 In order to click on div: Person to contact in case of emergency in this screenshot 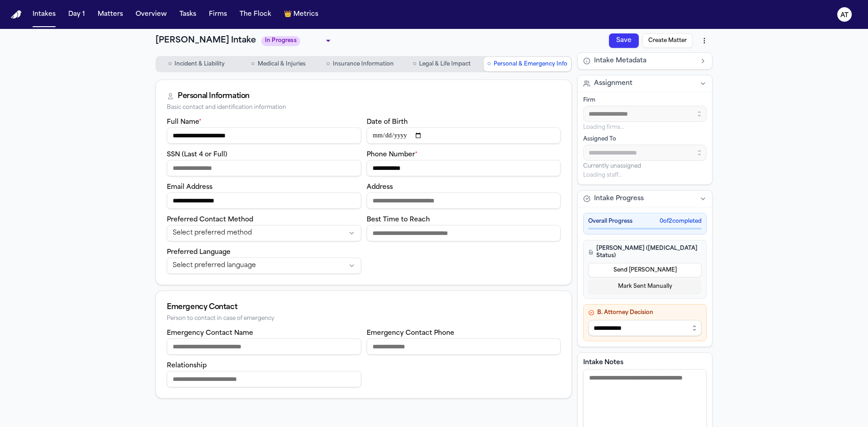, I will do `click(363, 318)`.